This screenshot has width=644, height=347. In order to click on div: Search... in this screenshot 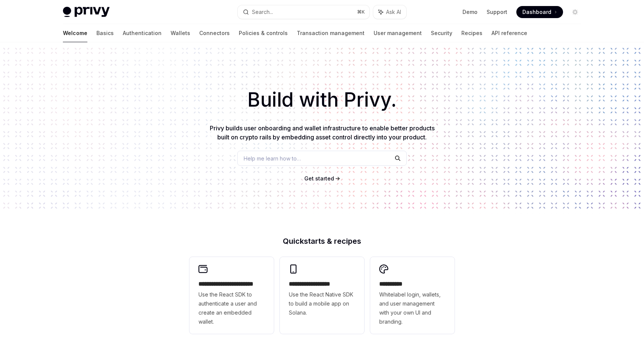, I will do `click(262, 12)`.